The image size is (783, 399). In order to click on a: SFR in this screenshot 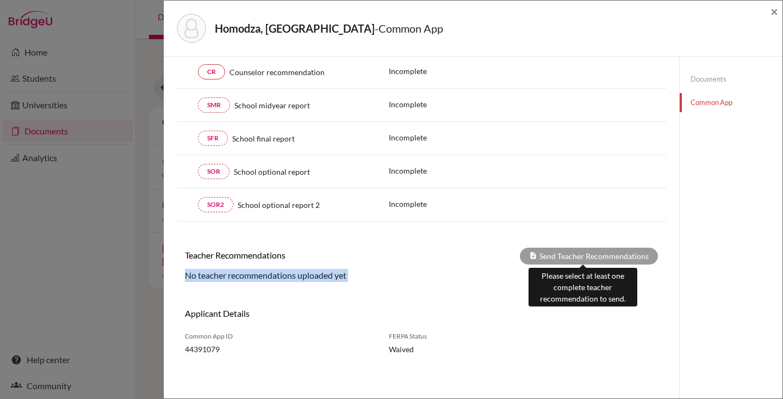, I will do `click(213, 138)`.